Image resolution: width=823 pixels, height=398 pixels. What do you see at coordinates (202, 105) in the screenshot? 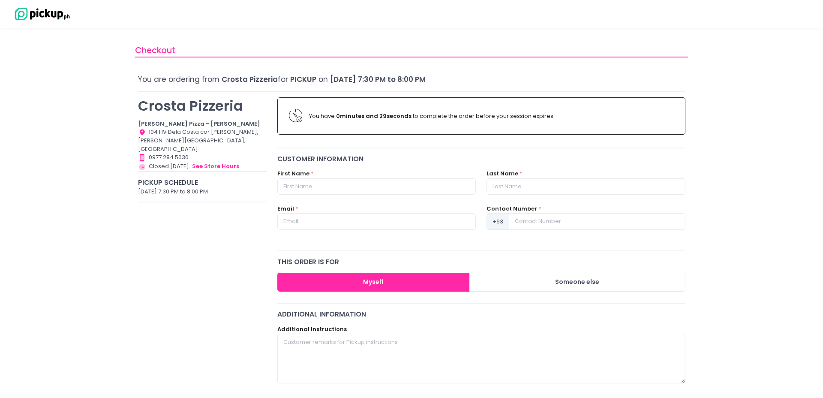
I see `p: Crosta Pizzeria` at bounding box center [202, 105].